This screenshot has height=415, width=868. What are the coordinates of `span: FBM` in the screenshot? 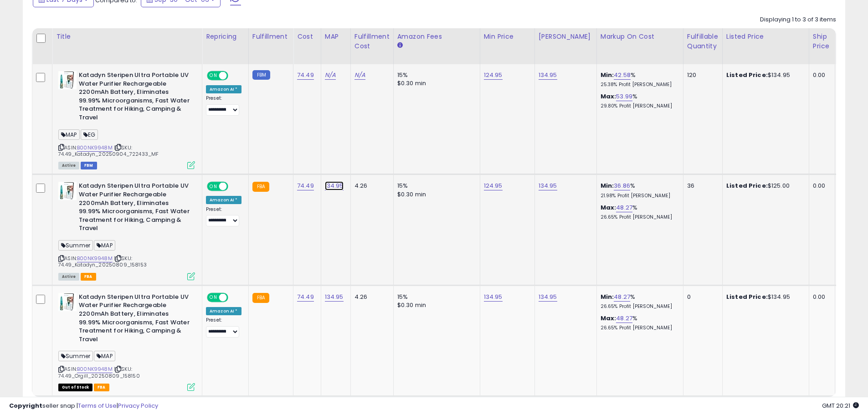 It's located at (89, 165).